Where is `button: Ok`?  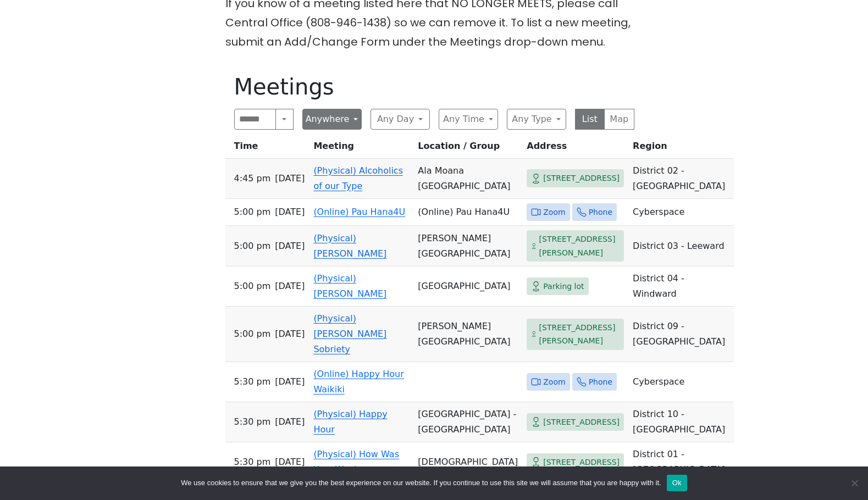
button: Ok is located at coordinates (677, 483).